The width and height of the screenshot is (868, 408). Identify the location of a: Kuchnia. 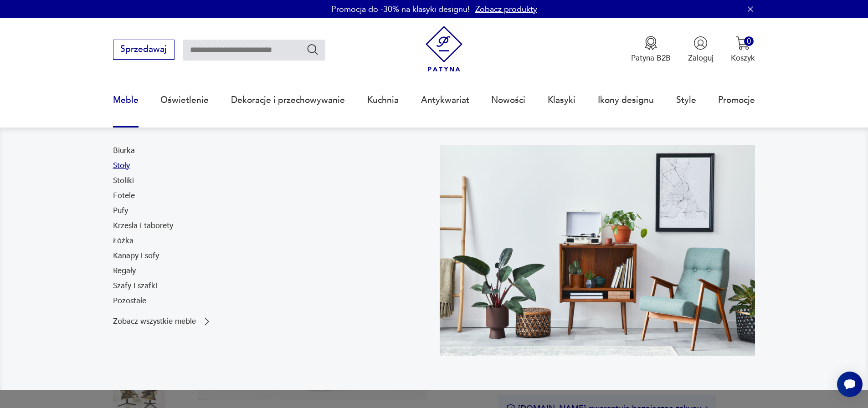
(383, 100).